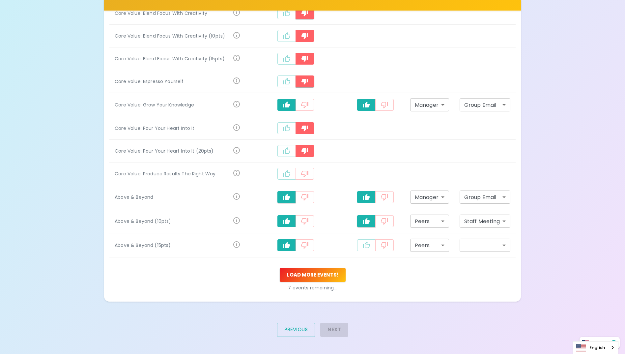 Image resolution: width=625 pixels, height=354 pixels. Describe the element at coordinates (312, 288) in the screenshot. I see `p: 7 events remaining...` at that location.